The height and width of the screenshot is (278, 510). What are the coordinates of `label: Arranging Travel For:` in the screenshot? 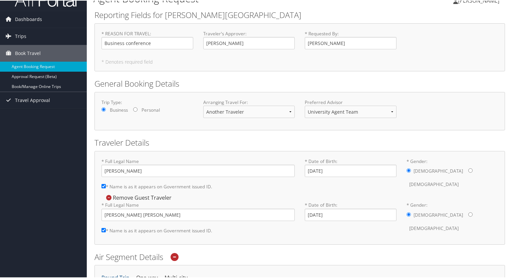 It's located at (249, 102).